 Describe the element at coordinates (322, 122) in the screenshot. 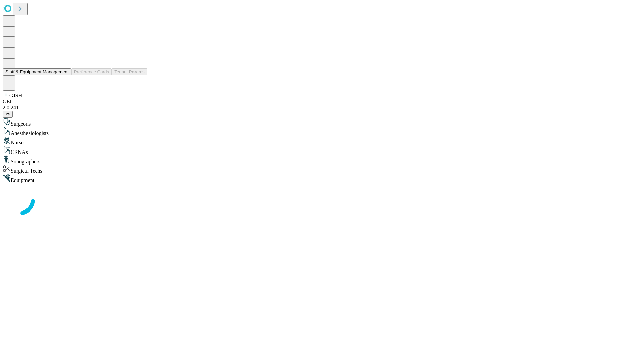

I see `div: Surgeons` at that location.